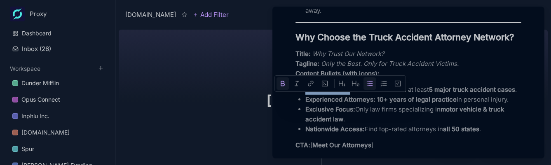 The height and width of the screenshot is (165, 551). I want to click on strong: Content Bullets (with icons):, so click(338, 73).